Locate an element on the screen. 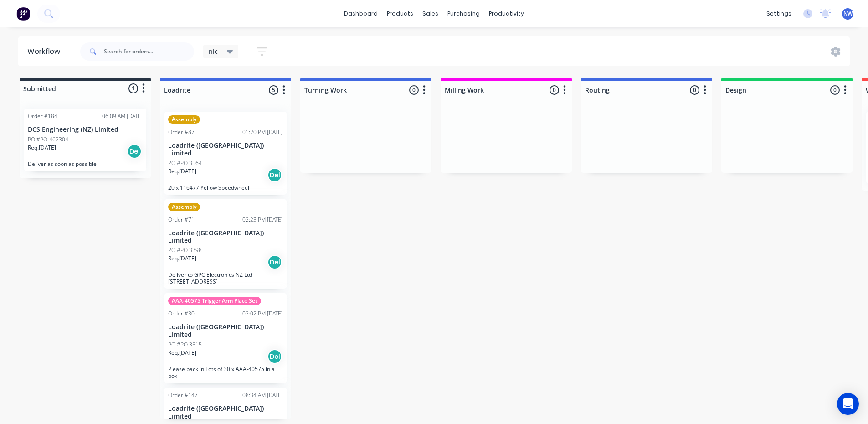 The image size is (868, 424). div: Order #30 is located at coordinates (182, 313).